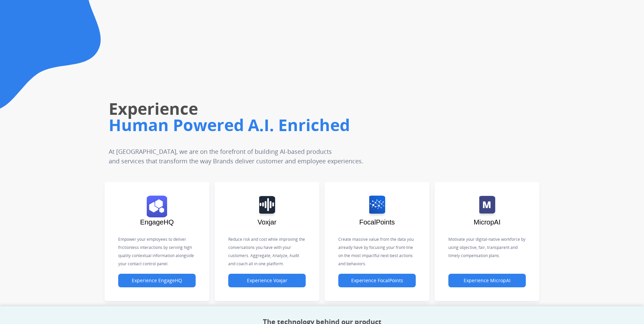  What do you see at coordinates (487, 281) in the screenshot?
I see `button: Experience MicropAI` at bounding box center [487, 281].